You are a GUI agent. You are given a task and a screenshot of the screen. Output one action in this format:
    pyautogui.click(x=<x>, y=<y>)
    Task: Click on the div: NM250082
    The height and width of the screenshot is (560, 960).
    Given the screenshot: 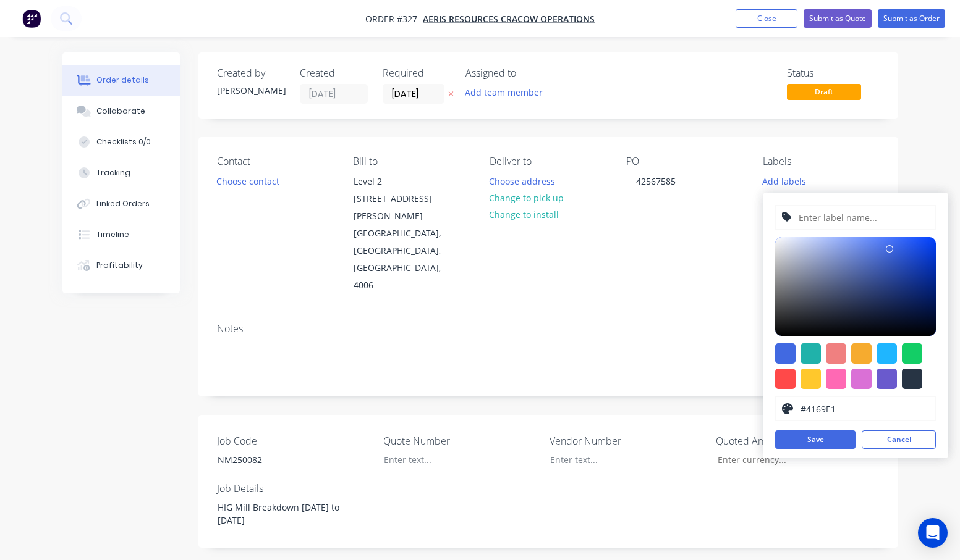 What is the action you would take?
    pyautogui.click(x=285, y=460)
    